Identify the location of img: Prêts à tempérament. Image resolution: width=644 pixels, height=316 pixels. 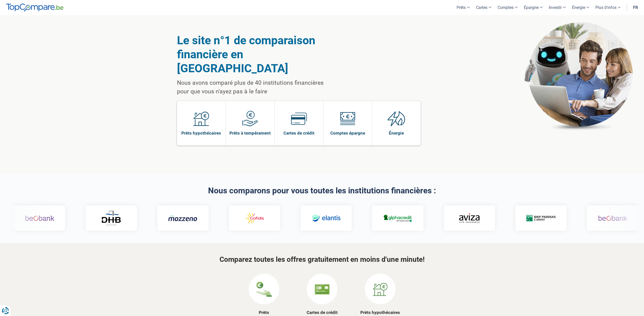
(250, 119).